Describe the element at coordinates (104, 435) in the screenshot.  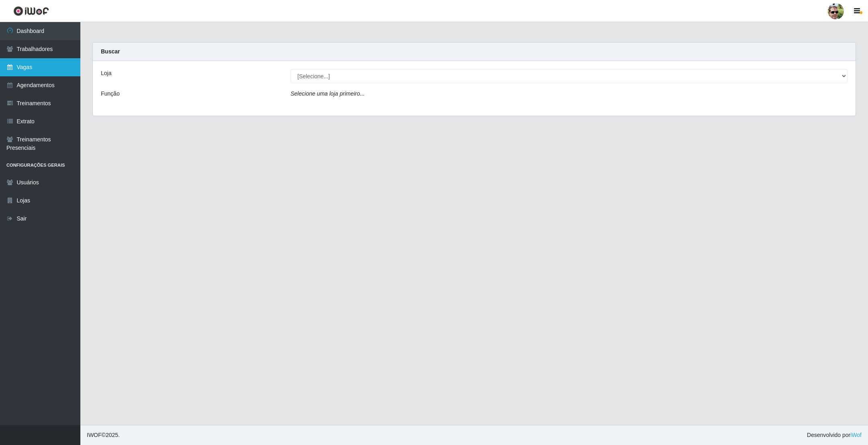
I see `span: © 2025 .` at that location.